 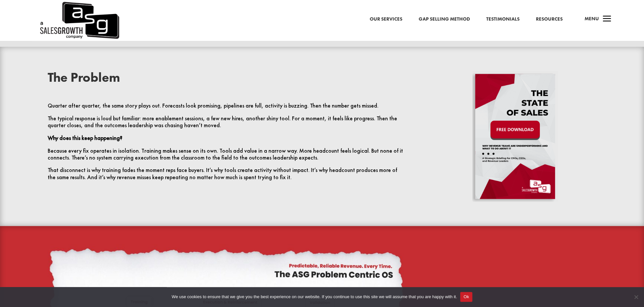 I want to click on p: Because every fix operates in isolation. Training makes sense on its own. Tools add value in a na..., so click(x=225, y=157).